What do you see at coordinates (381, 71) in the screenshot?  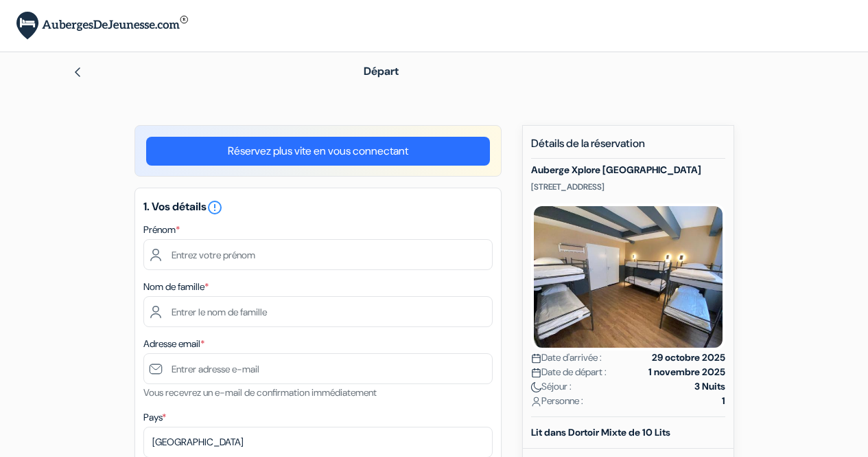 I see `span: Départ` at bounding box center [381, 71].